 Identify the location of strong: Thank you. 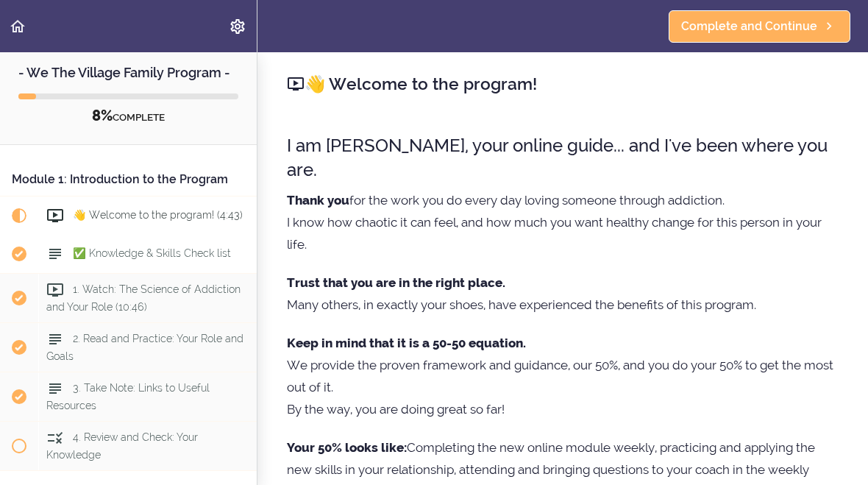
(318, 200).